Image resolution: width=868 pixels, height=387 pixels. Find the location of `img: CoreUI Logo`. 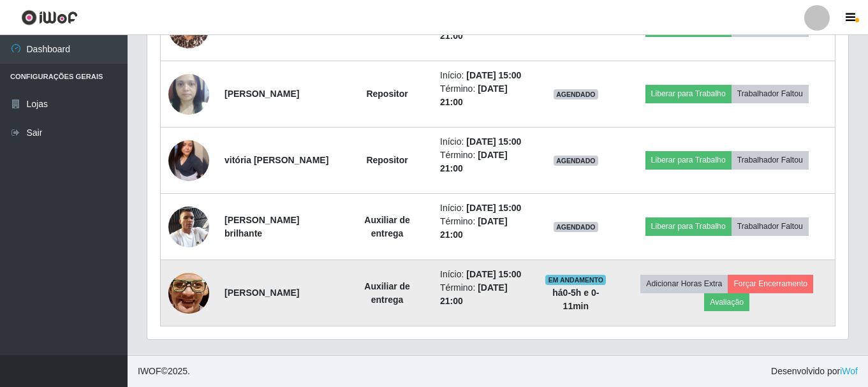

img: CoreUI Logo is located at coordinates (49, 17).